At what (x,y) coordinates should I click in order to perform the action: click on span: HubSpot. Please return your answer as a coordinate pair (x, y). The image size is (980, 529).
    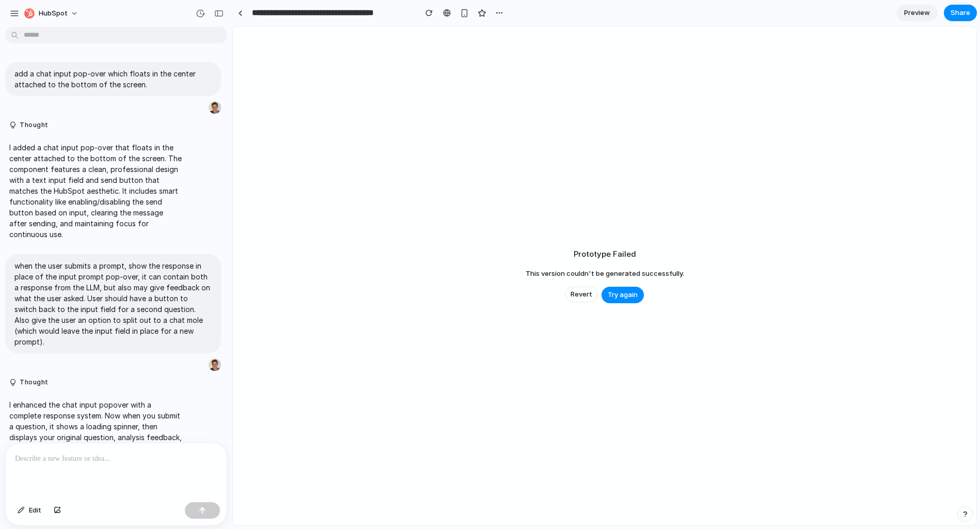
    Looking at the image, I should click on (53, 14).